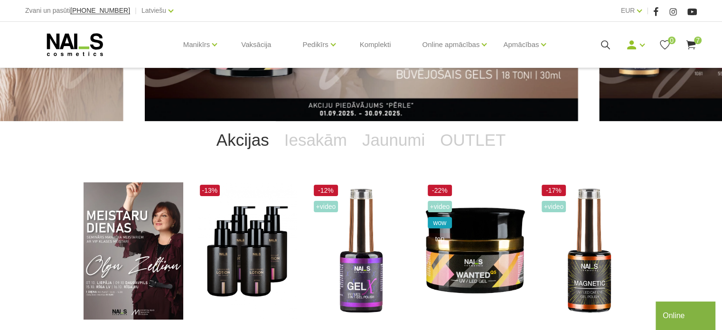 This screenshot has width=722, height=330. Describe the element at coordinates (315, 45) in the screenshot. I see `a: Pedikīrs` at that location.